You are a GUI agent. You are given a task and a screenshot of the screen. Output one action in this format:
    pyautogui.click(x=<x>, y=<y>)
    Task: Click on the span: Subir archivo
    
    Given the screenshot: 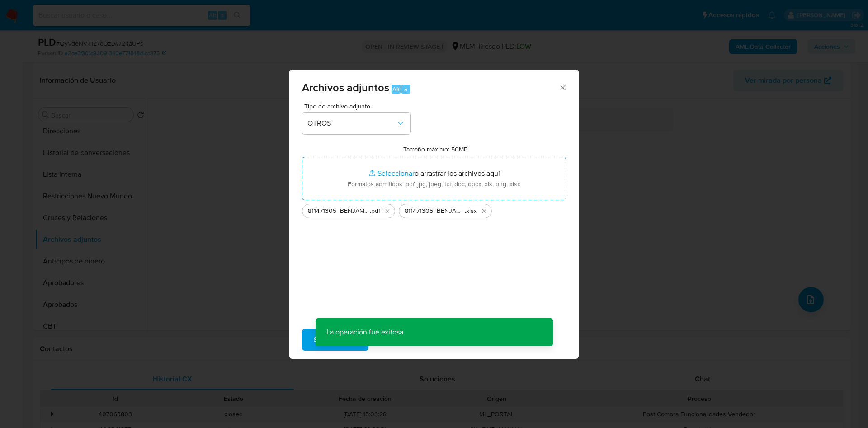 What is the action you would take?
    pyautogui.click(x=335, y=340)
    